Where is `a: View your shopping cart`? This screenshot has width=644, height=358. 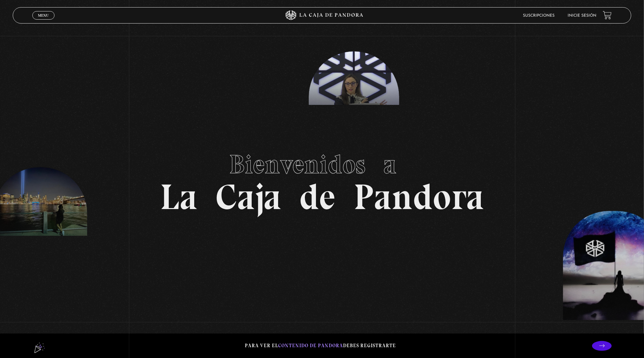 a: View your shopping cart is located at coordinates (608, 15).